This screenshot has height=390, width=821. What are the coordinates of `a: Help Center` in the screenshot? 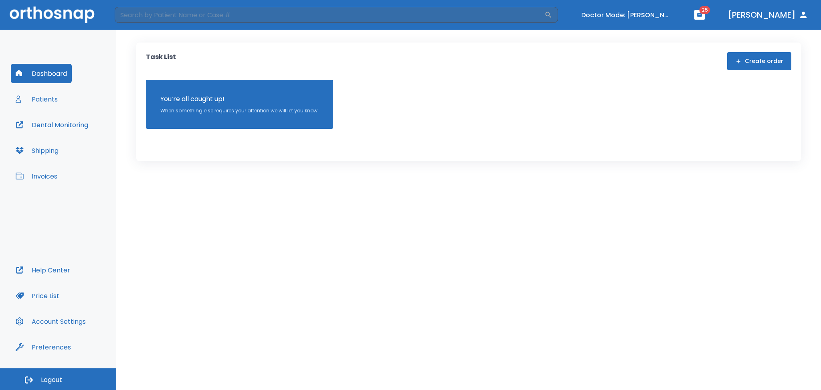 It's located at (43, 270).